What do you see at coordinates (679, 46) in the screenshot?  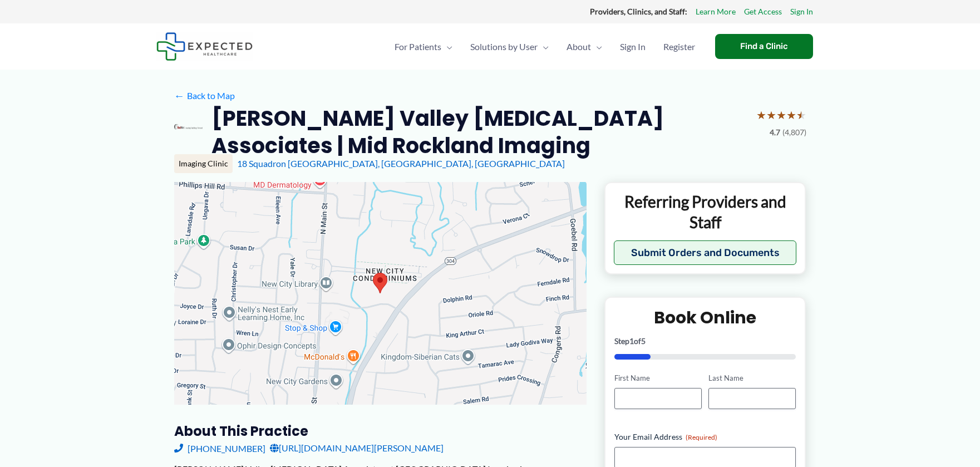 I see `a: Register` at bounding box center [679, 46].